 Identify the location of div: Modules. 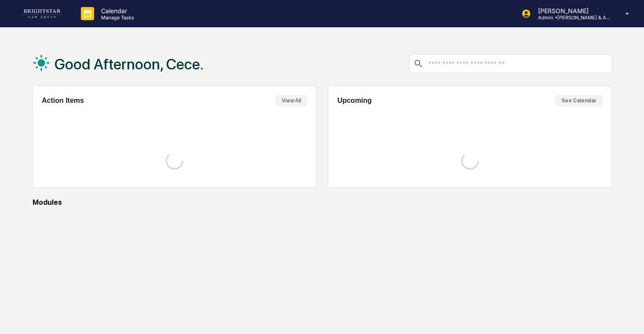
(322, 203).